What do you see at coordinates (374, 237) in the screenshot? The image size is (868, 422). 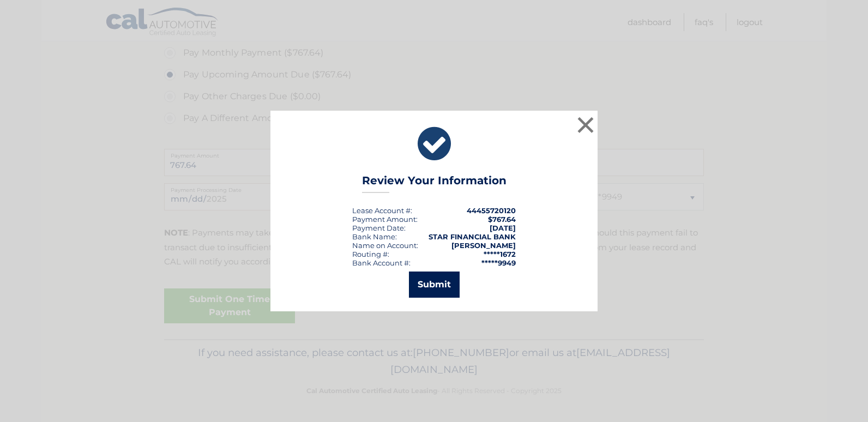 I see `div: Bank Name:` at bounding box center [374, 237].